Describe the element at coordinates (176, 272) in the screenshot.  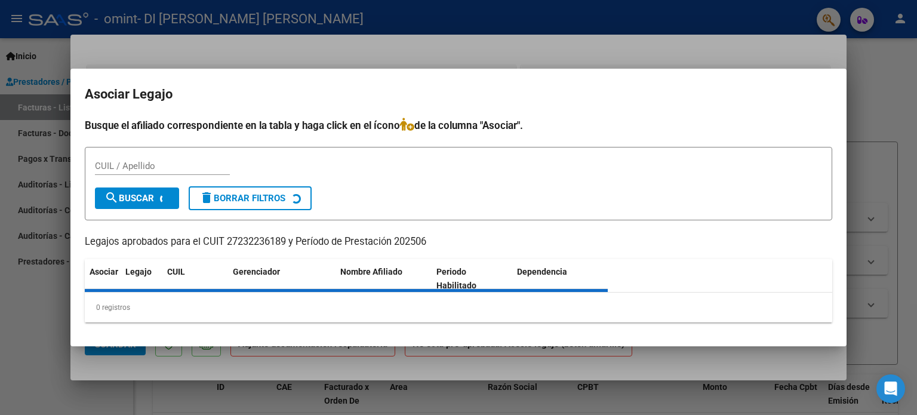
I see `span: CUIL` at that location.